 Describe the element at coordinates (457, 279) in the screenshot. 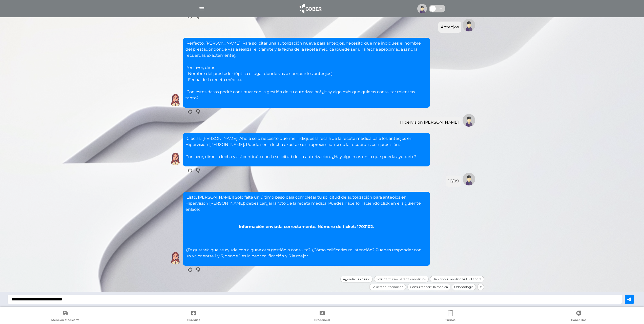

I see `div: Hablar con médico virtual ahora` at that location.